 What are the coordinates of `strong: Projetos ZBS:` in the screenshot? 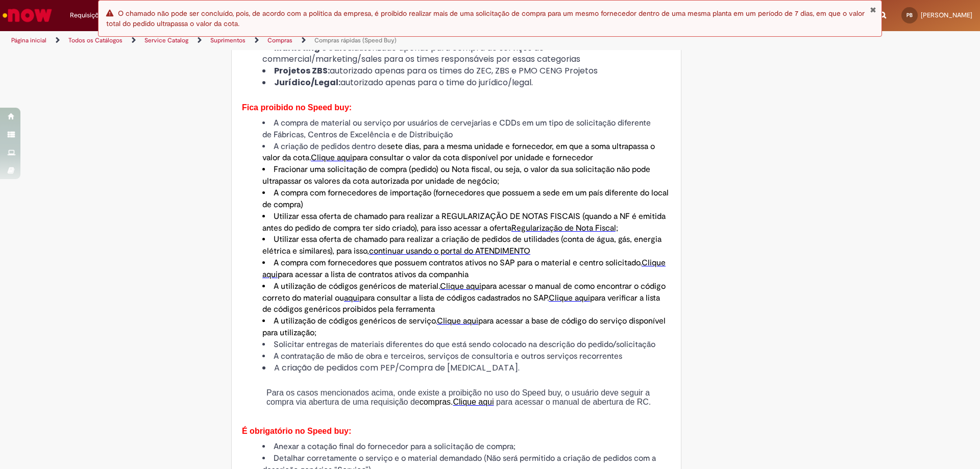 It's located at (302, 71).